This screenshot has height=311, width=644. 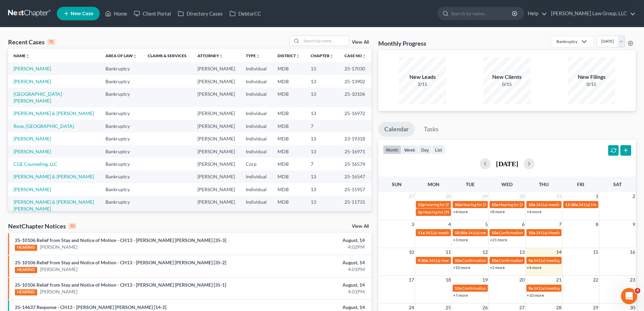 I want to click on a: DebtorCC, so click(x=245, y=14).